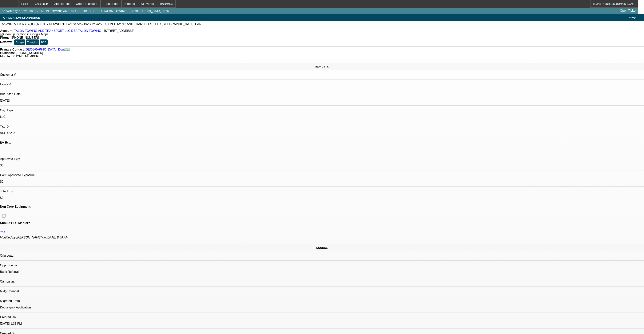 The height and width of the screenshot is (334, 644). I want to click on span: Resources, so click(111, 4).